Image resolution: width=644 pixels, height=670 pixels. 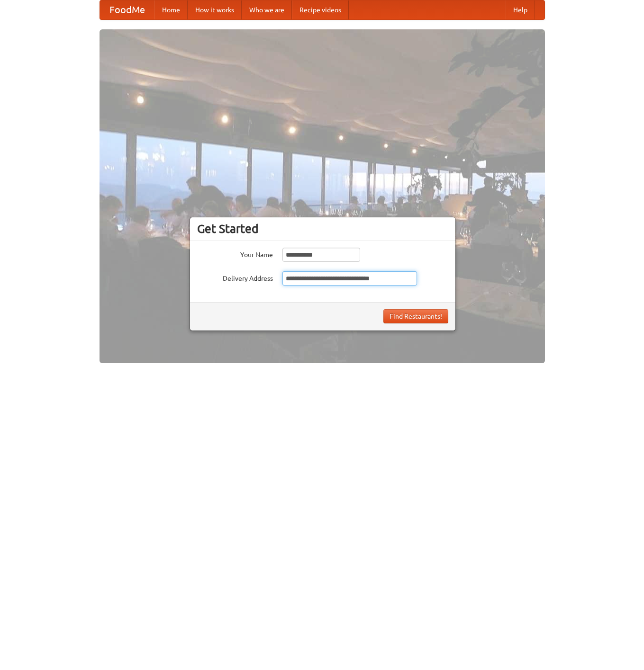 What do you see at coordinates (415, 316) in the screenshot?
I see `button: Find Restaurants!` at bounding box center [415, 316].